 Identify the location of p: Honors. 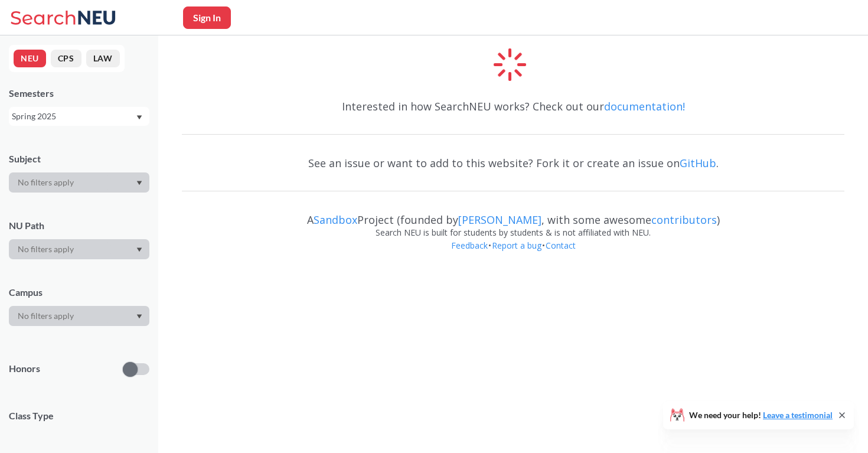
(24, 368).